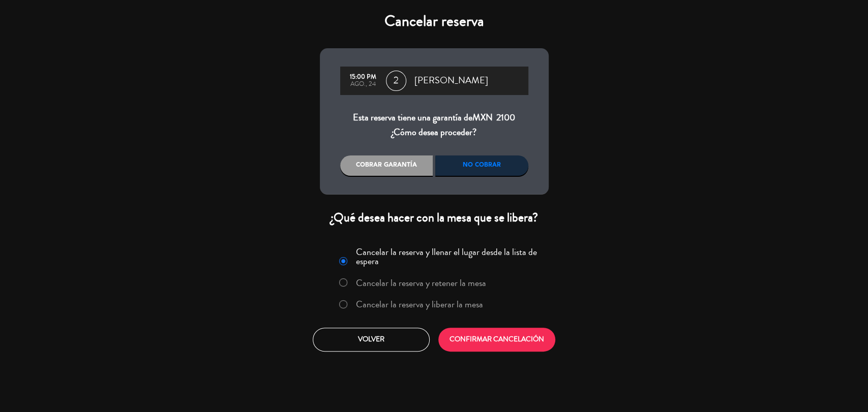  What do you see at coordinates (434, 22) in the screenshot?
I see `h4: Cancelar reserva` at bounding box center [434, 22].